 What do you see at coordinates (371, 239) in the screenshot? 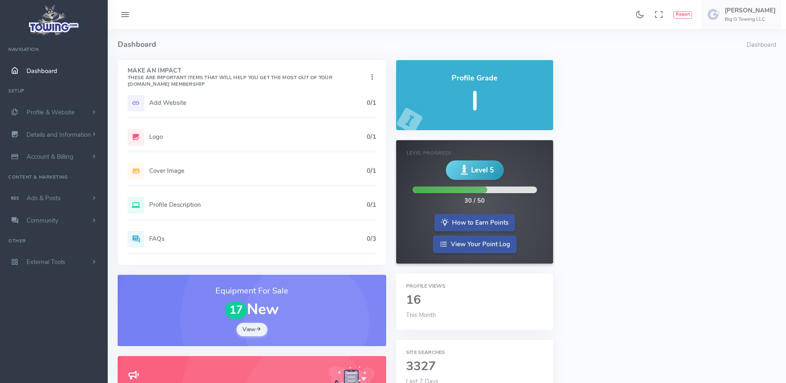
I see `h5: 0/3` at bounding box center [371, 239].